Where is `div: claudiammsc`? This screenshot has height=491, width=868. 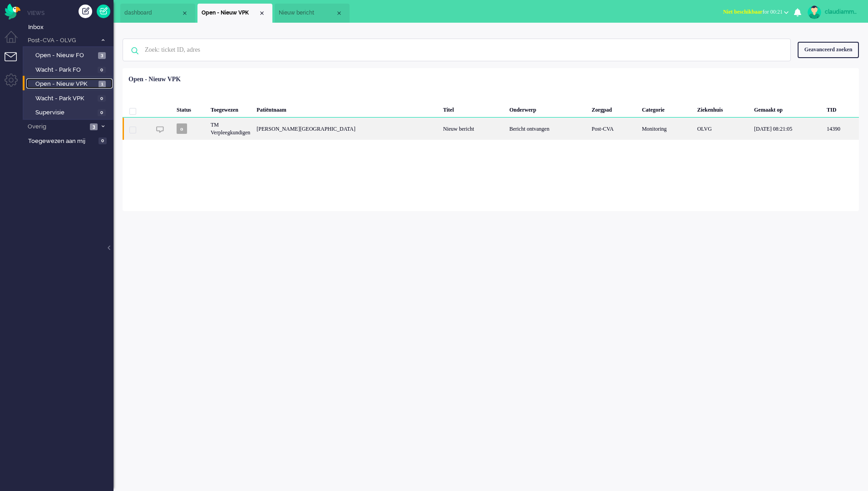 div: claudiammsc is located at coordinates (842, 12).